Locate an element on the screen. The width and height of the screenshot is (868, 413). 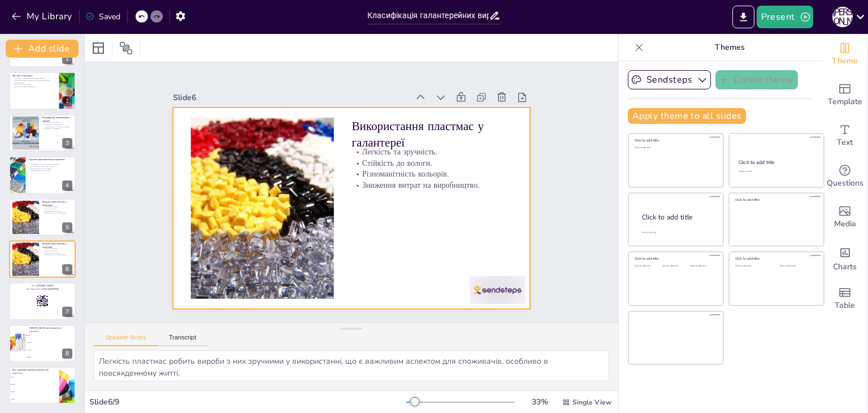
div: Click to add body is located at coordinates (678, 231).